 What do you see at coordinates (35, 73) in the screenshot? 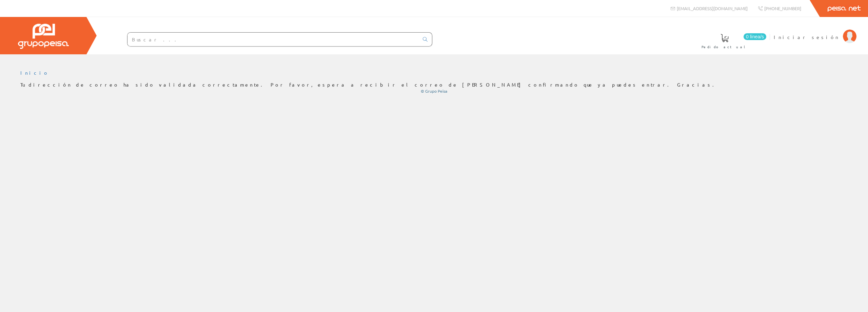
I see `a: Inicio` at bounding box center [35, 73].